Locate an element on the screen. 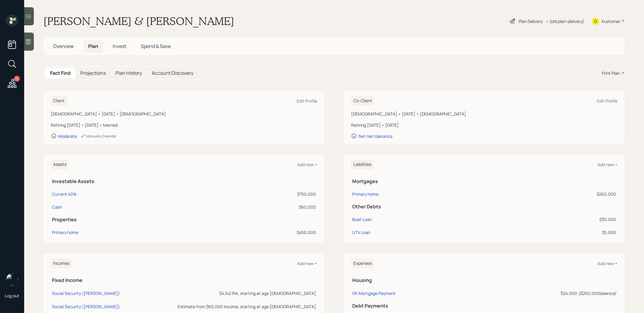 Image resolution: width=644 pixels, height=313 pixels. div: $60,000 is located at coordinates (260, 207).